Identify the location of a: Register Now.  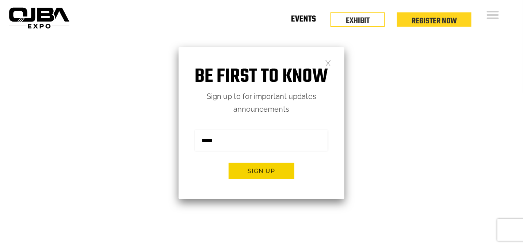
(435, 21).